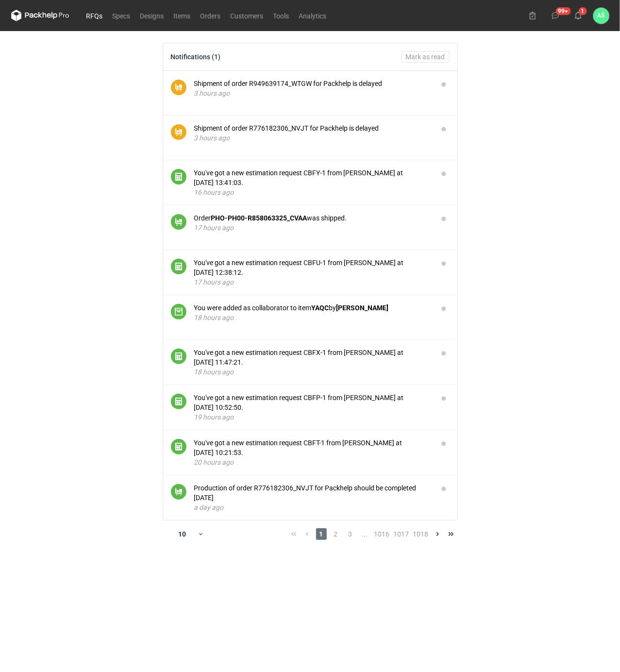  What do you see at coordinates (182, 16) in the screenshot?
I see `a: Items` at bounding box center [182, 16].